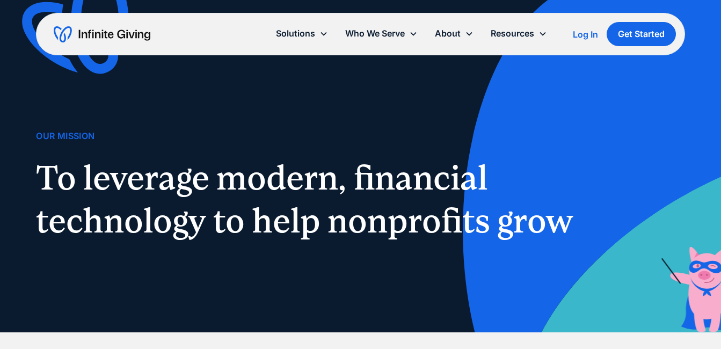 The image size is (721, 349). What do you see at coordinates (641, 34) in the screenshot?
I see `a: Get Started` at bounding box center [641, 34].